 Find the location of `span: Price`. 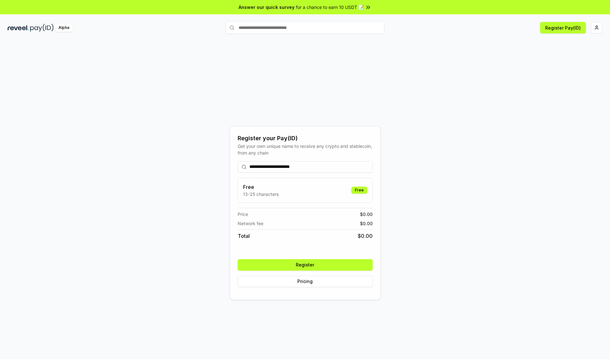

span: Price is located at coordinates (243, 214).